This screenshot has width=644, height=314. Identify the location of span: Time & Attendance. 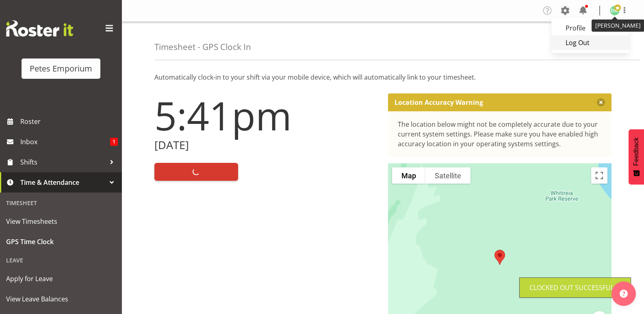
(63, 182).